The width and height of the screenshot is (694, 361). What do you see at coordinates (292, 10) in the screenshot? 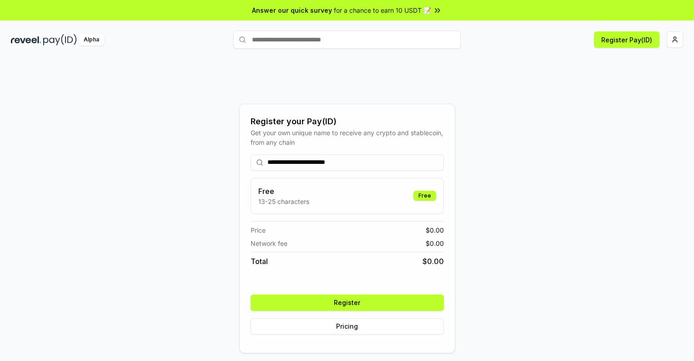
I see `span: Answer our quick survey` at bounding box center [292, 10].